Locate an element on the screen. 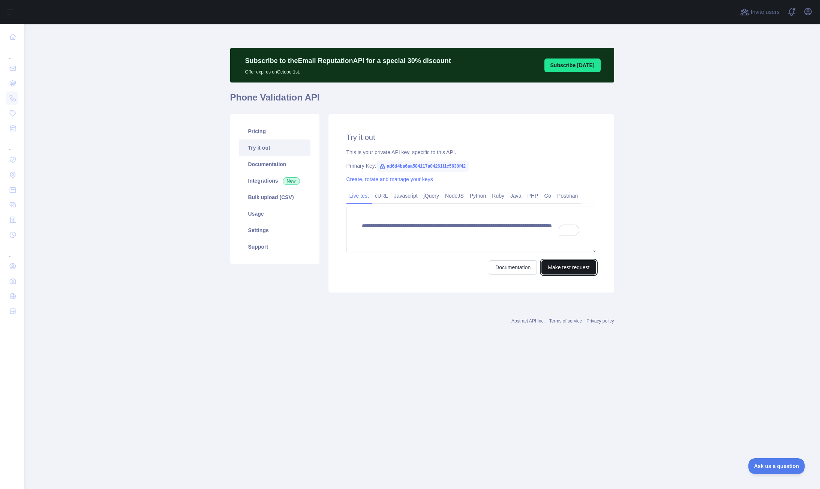 This screenshot has width=820, height=489. h1: Phone Validation API is located at coordinates (422, 100).